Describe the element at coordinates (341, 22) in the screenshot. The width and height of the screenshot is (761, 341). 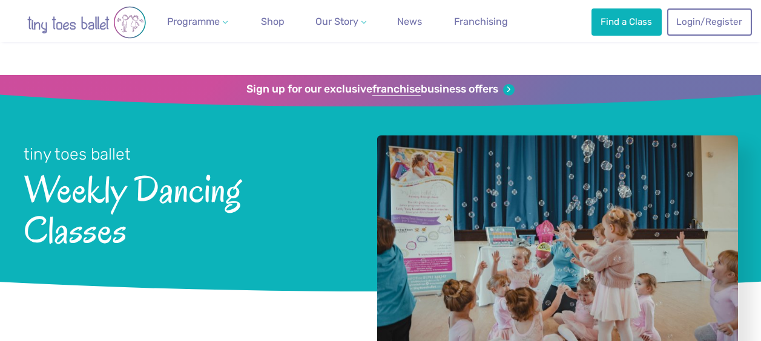
I see `a: Our Story` at that location.